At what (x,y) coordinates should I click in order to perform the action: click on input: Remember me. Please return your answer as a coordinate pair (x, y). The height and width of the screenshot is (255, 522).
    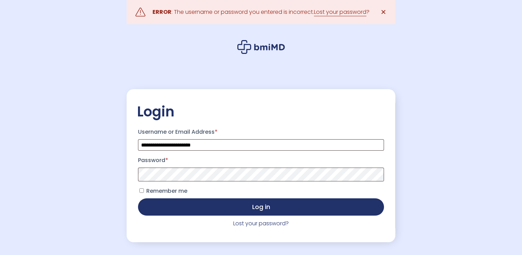
    Looking at the image, I should click on (141, 190).